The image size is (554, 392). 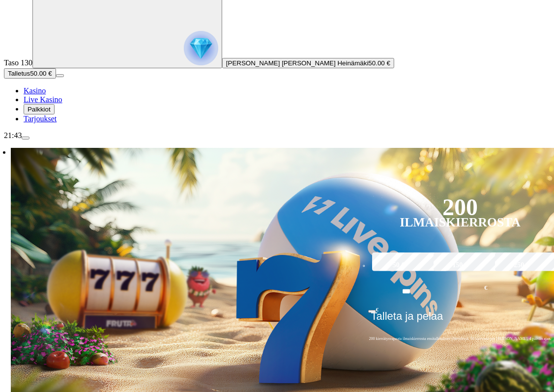 I want to click on span: Talleta ja pelaa, so click(x=407, y=320).